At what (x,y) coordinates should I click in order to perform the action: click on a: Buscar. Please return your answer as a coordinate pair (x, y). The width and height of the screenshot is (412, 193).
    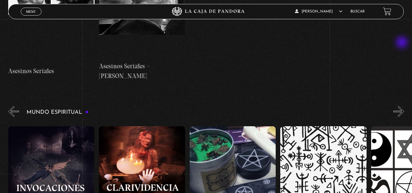
    Looking at the image, I should click on (358, 12).